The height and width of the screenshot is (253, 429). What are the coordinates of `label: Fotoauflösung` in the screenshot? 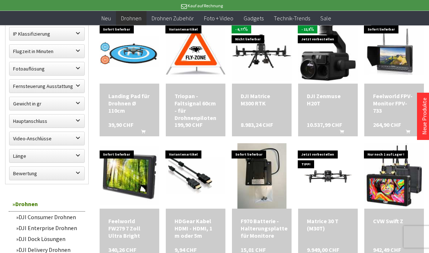 It's located at (47, 69).